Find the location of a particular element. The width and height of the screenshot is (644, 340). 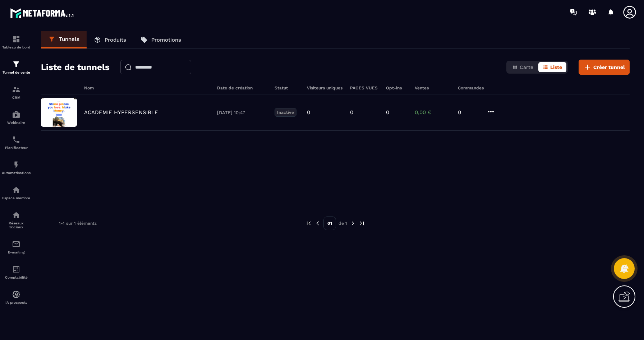

span: Carte is located at coordinates (526, 67).